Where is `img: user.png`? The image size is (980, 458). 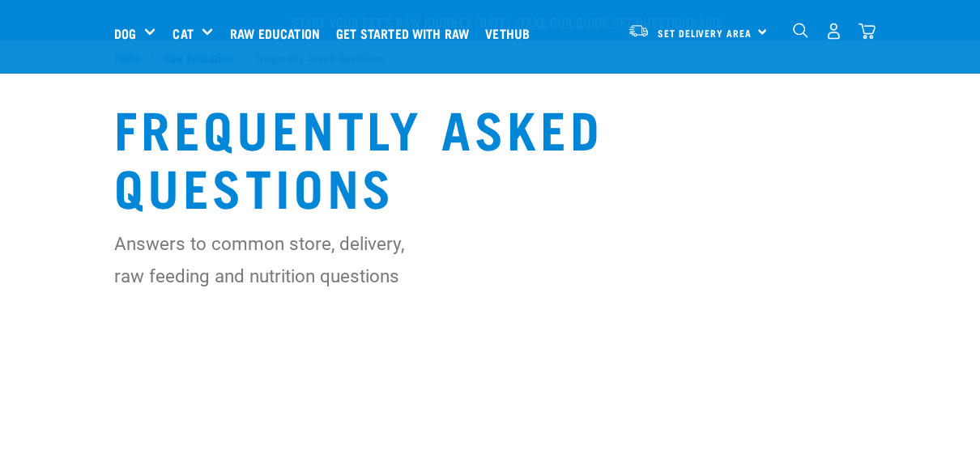
img: user.png is located at coordinates (833, 31).